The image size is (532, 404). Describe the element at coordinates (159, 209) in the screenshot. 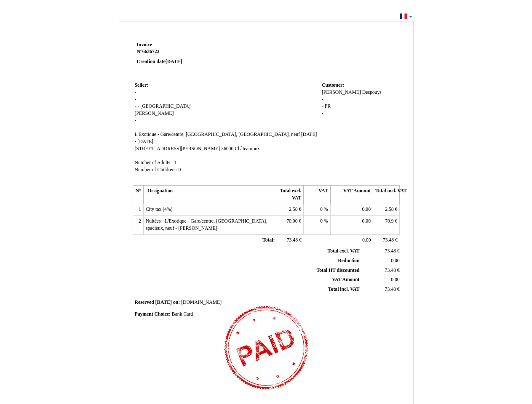

I see `span: City tax (4%)` at that location.